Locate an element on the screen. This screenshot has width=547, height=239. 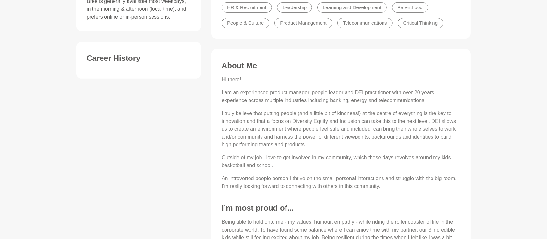
p: I am an experienced product manager, people leader and DEI practitioner with over 20 years experi... is located at coordinates (341, 96).